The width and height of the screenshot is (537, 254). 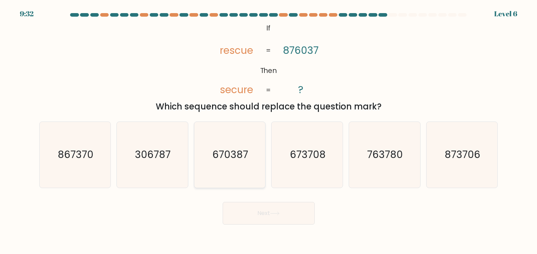 I want to click on tspan: 876037, so click(x=301, y=50).